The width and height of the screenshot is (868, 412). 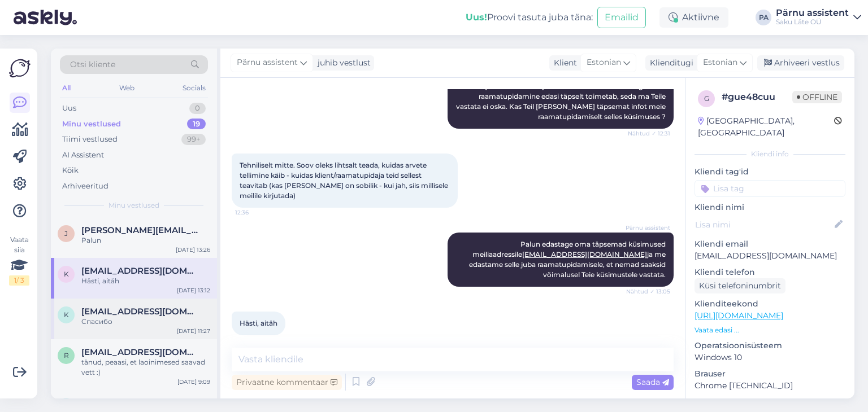 What do you see at coordinates (20, 68) in the screenshot?
I see `img: Askly Logo` at bounding box center [20, 68].